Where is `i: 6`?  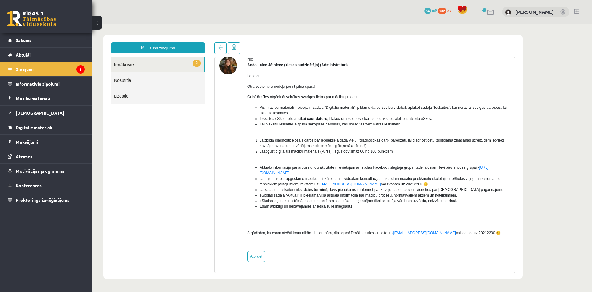 i: 6 is located at coordinates (81, 69).